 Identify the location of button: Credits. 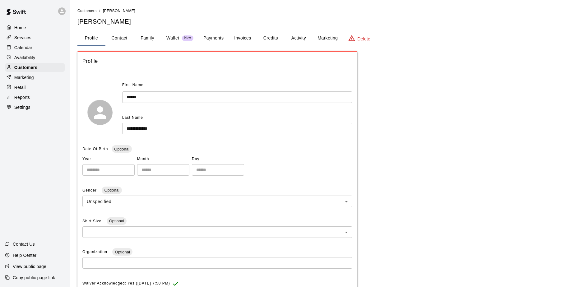
(271, 38).